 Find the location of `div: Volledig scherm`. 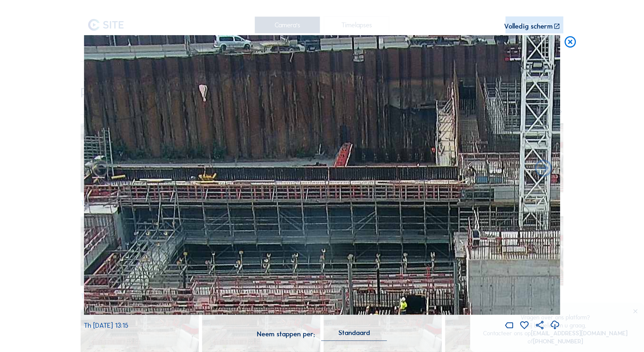

div: Volledig scherm is located at coordinates (528, 26).